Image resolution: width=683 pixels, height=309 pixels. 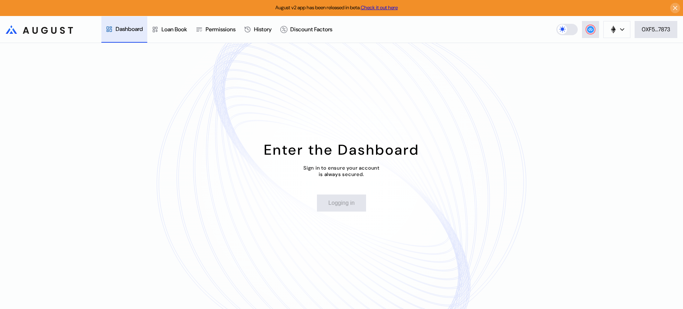 What do you see at coordinates (656, 29) in the screenshot?
I see `div: 0XF5...7873` at bounding box center [656, 29].